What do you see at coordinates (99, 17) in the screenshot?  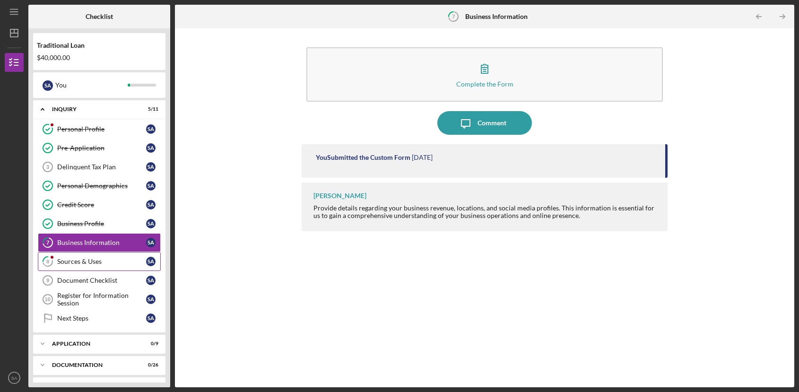 I see `b: Checklist` at bounding box center [99, 17].